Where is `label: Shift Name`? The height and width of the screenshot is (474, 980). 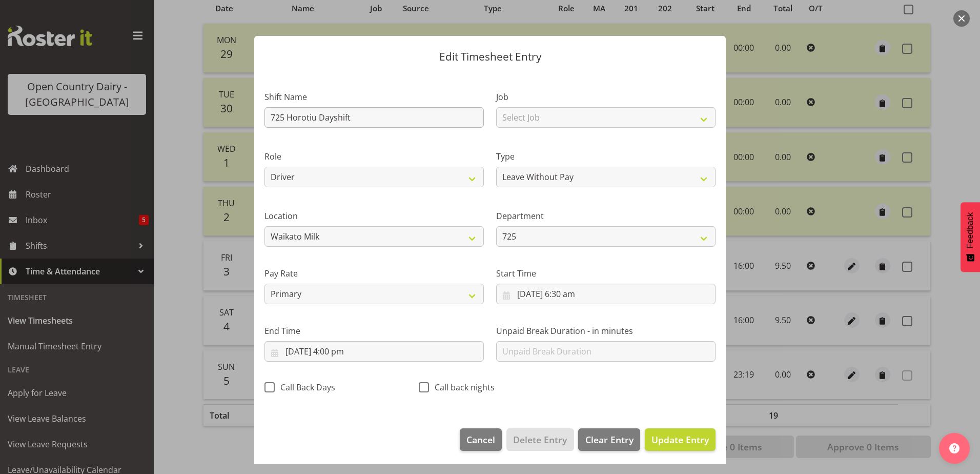
label: Shift Name is located at coordinates (374, 97).